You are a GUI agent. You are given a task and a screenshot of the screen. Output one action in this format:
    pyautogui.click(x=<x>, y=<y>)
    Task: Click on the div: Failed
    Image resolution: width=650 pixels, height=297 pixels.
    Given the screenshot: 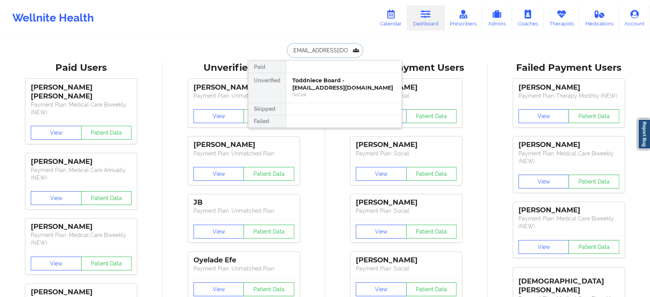 What is the action you would take?
    pyautogui.click(x=267, y=122)
    